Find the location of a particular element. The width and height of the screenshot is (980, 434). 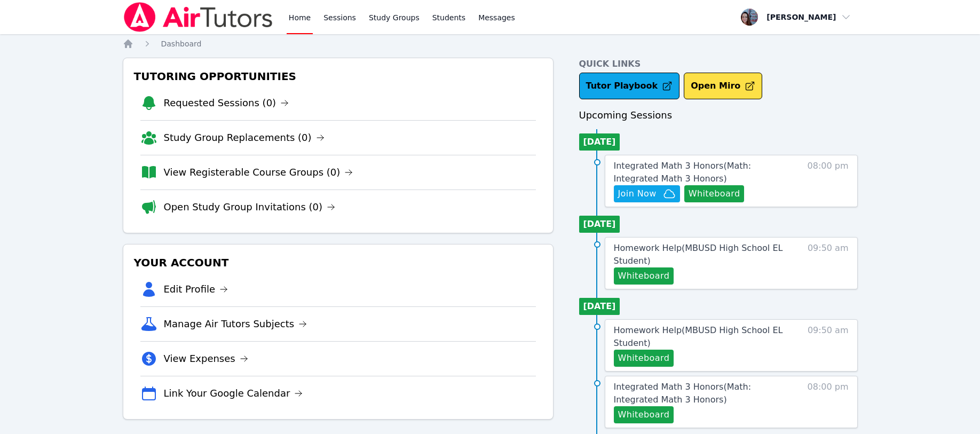

button: Open Miro is located at coordinates (722, 86).